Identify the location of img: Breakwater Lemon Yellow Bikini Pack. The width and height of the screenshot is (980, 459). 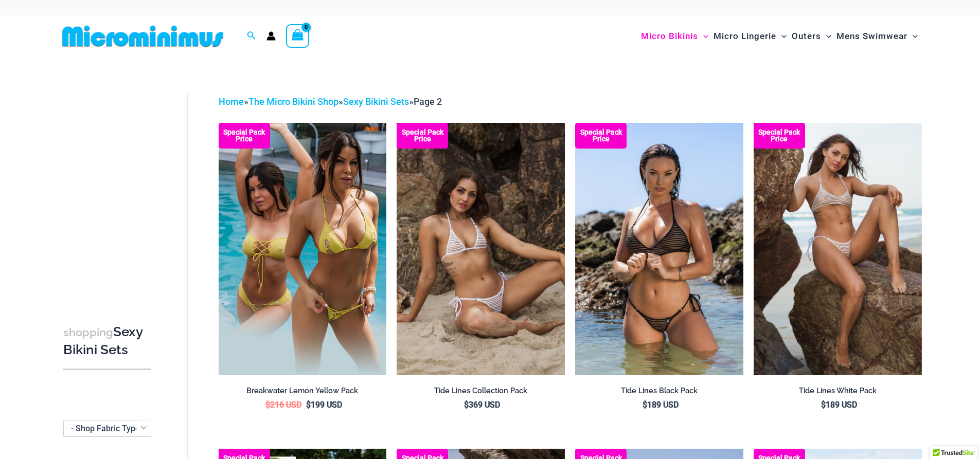
(302, 249).